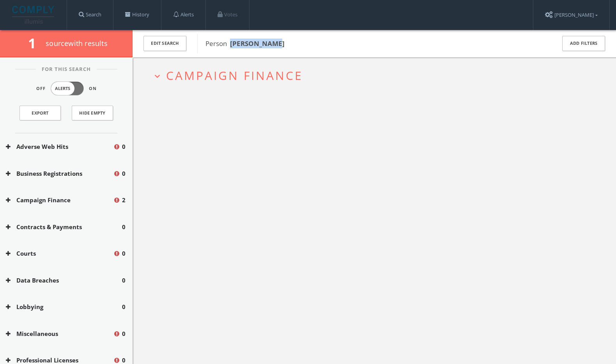 Image resolution: width=616 pixels, height=364 pixels. I want to click on i: expand_more, so click(157, 76).